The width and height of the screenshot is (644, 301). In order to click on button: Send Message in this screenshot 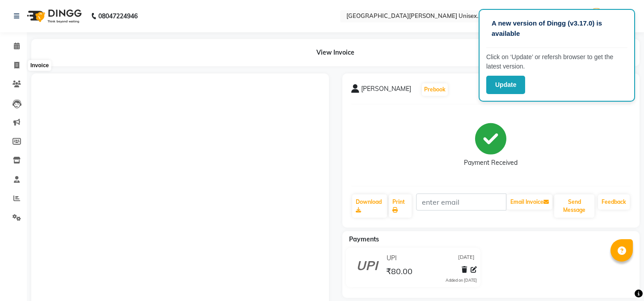, I will do `click(574, 206)`.